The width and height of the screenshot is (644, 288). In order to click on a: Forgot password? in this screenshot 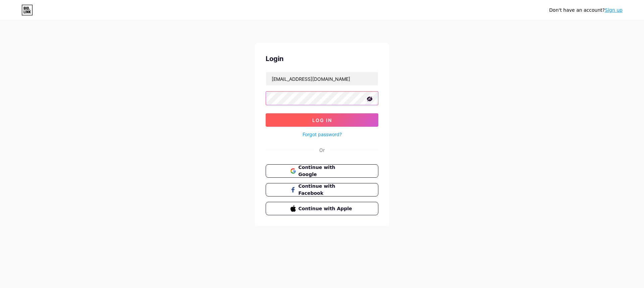, I will do `click(322, 134)`.